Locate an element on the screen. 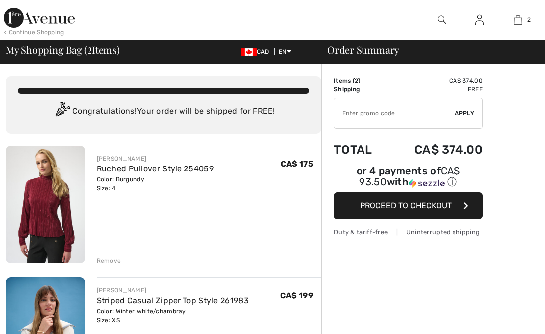  a: Striped Casual Zipper Top Style 261983 is located at coordinates (173, 301).